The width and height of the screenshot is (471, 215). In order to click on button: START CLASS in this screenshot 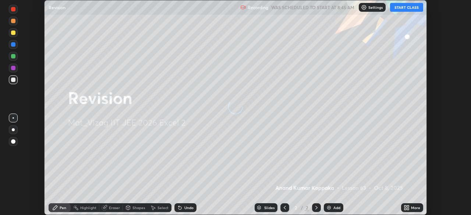, I will do `click(407, 7)`.